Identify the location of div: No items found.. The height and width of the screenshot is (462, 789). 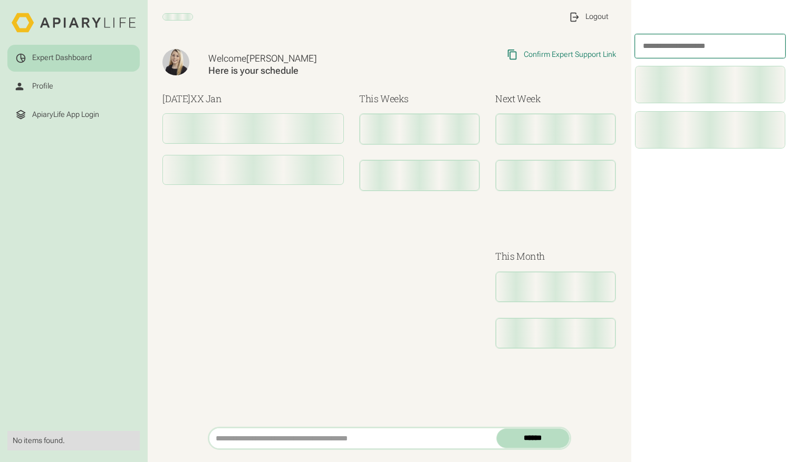
(73, 441).